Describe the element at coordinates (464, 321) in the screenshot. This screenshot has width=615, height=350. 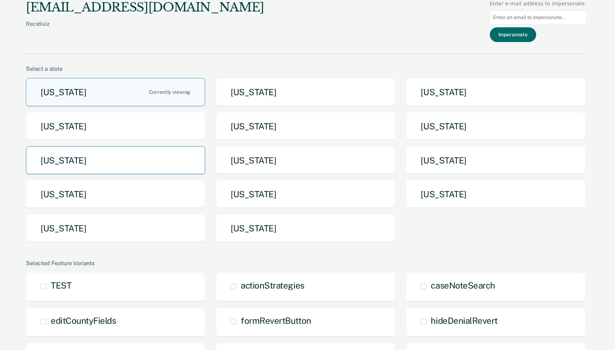
I see `span: hideDenialRevert` at that location.